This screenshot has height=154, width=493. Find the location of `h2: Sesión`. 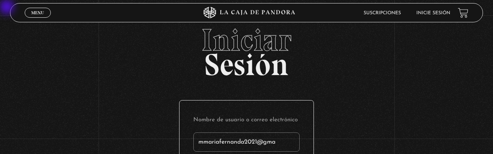

h2: Sesión is located at coordinates (247, 49).